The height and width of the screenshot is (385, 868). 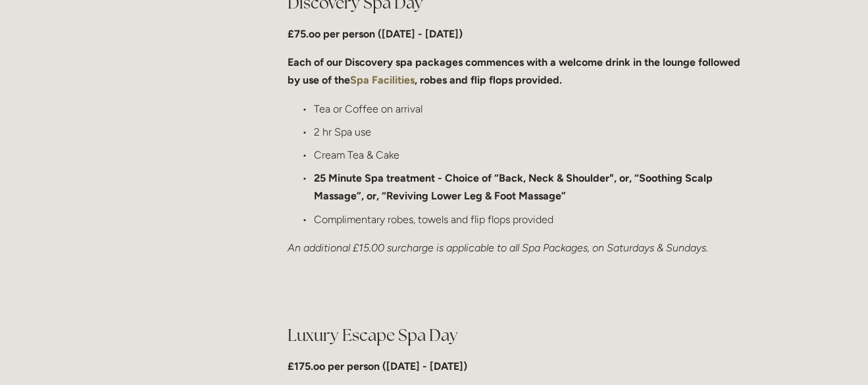 I want to click on em: An additional £15.00 surcharge is applicable to all Spa Packages, on Saturdays & Sundays., so click(x=498, y=247).